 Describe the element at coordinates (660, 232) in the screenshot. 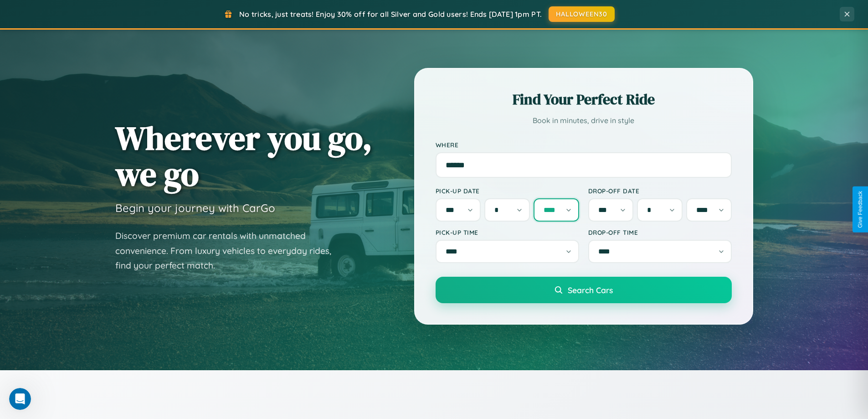

I see `label: Drop-off Time` at that location.